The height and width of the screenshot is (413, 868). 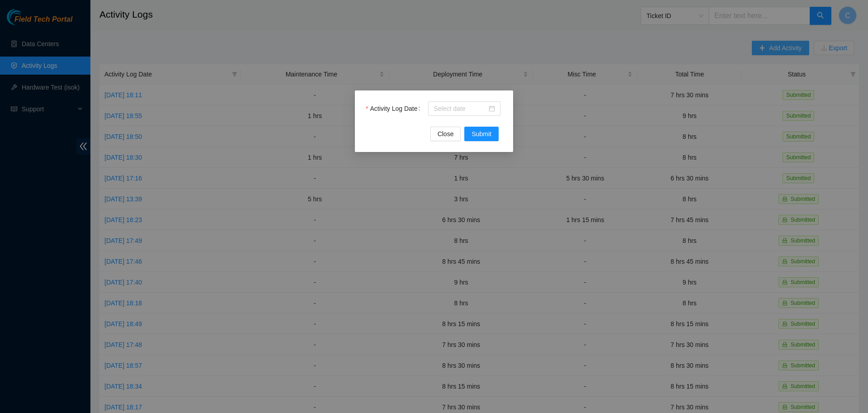 What do you see at coordinates (446, 134) in the screenshot?
I see `button: Close` at bounding box center [446, 134].